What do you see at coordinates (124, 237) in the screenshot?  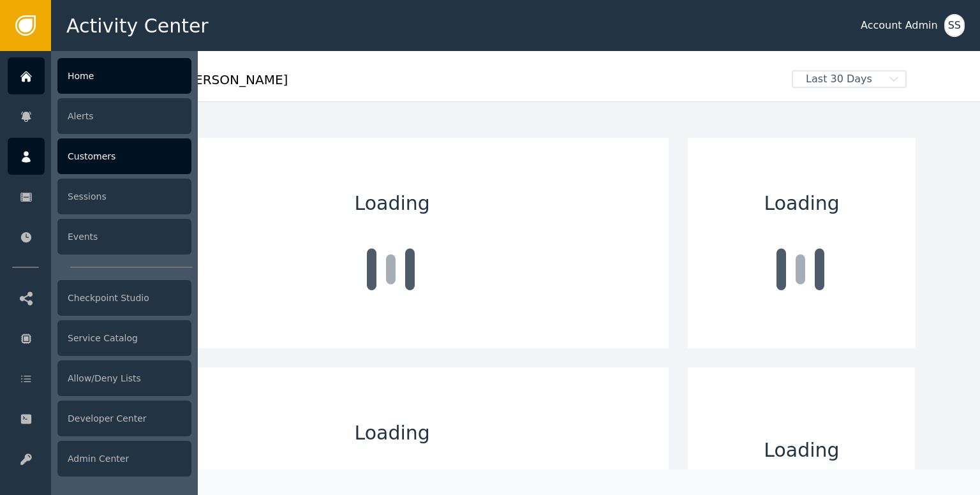 I see `div: Events` at bounding box center [124, 237].